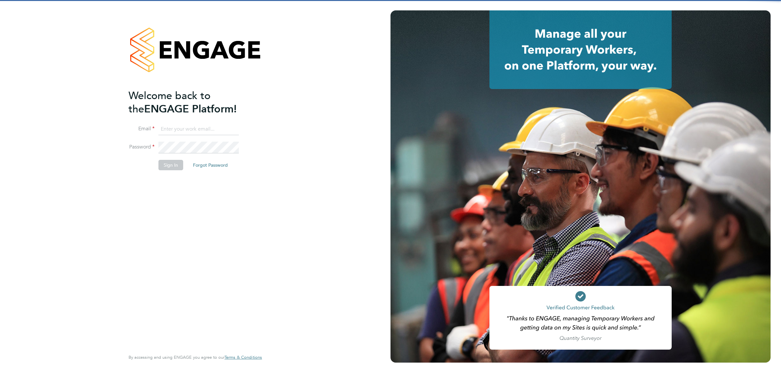 This screenshot has height=373, width=781. What do you see at coordinates (243, 358) in the screenshot?
I see `span: Terms & Conditions` at bounding box center [243, 358].